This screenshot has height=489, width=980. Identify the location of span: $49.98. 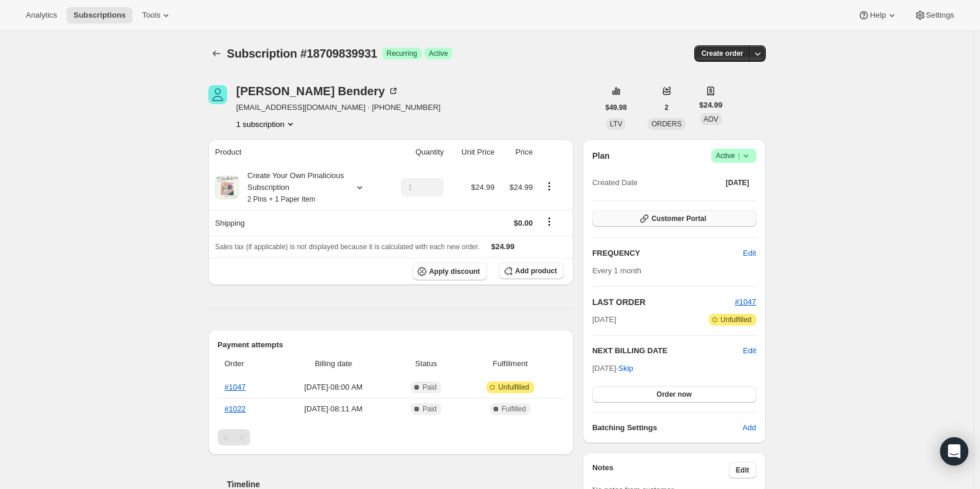
(616, 108).